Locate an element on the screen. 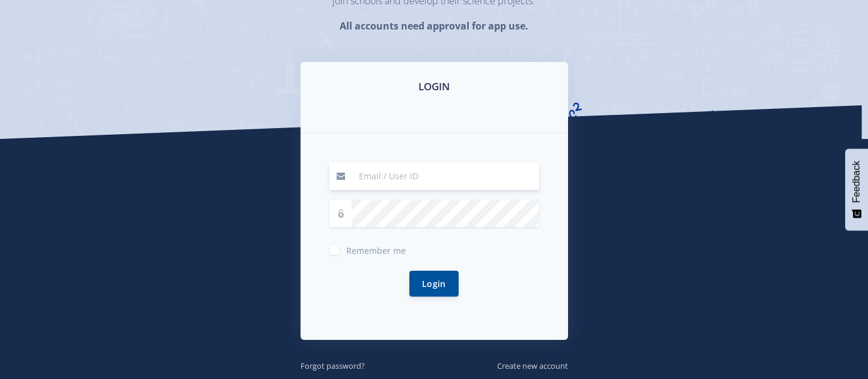  small: Create new account is located at coordinates (533, 366).